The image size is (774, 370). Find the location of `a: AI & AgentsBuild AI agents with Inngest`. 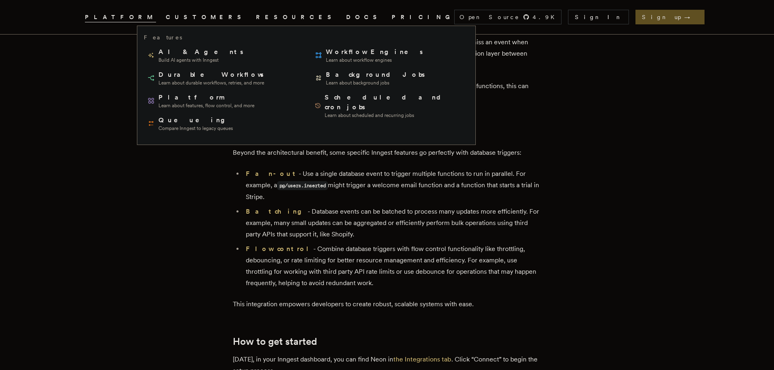

a: AI & AgentsBuild AI agents with Inngest is located at coordinates (223, 55).